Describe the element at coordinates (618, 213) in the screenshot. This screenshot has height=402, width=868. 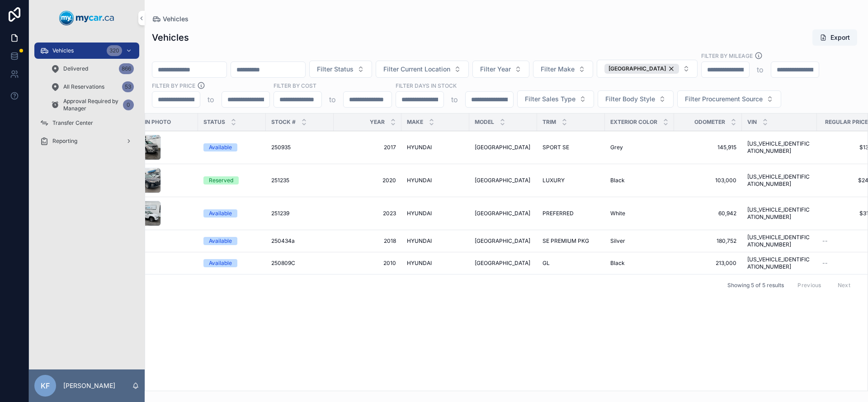
I see `span: White` at that location.